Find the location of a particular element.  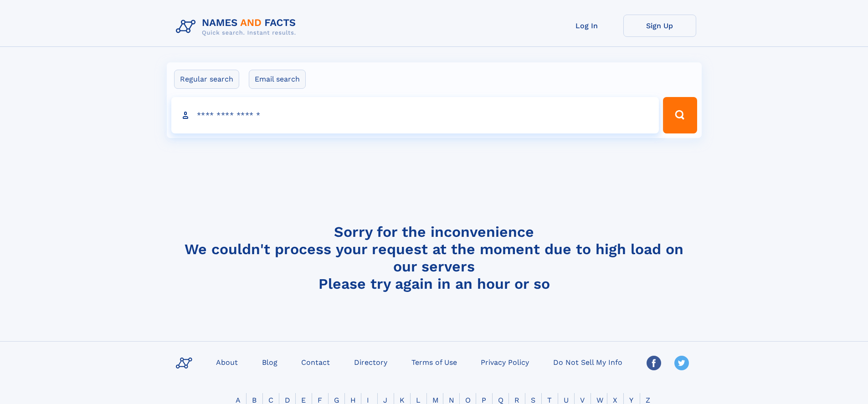

a: Log In is located at coordinates (587, 25).